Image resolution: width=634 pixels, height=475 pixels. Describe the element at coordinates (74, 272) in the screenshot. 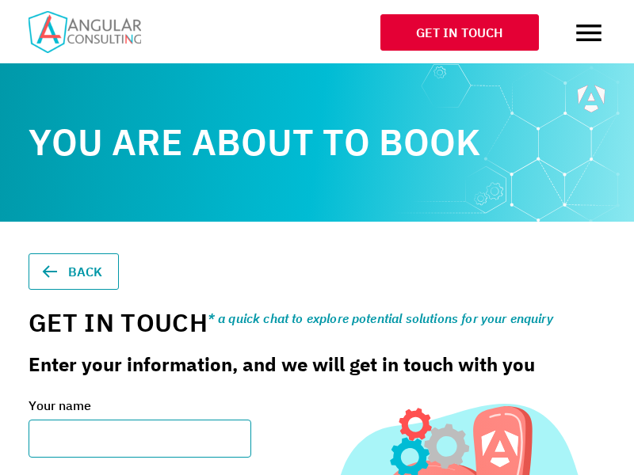

I see `a: Back` at that location.